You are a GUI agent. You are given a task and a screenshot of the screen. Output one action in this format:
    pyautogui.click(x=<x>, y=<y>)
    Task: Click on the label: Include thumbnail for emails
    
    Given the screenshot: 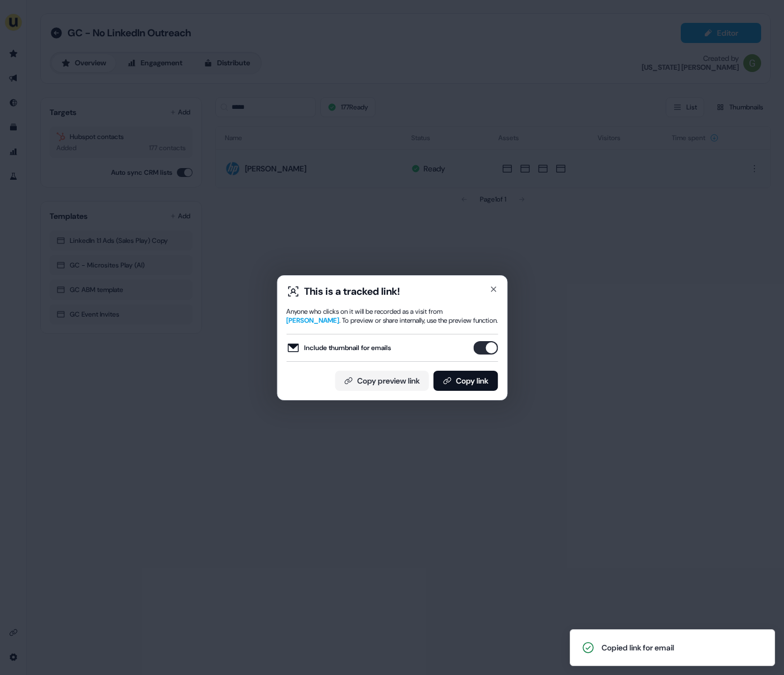 What is the action you would take?
    pyautogui.click(x=339, y=348)
    